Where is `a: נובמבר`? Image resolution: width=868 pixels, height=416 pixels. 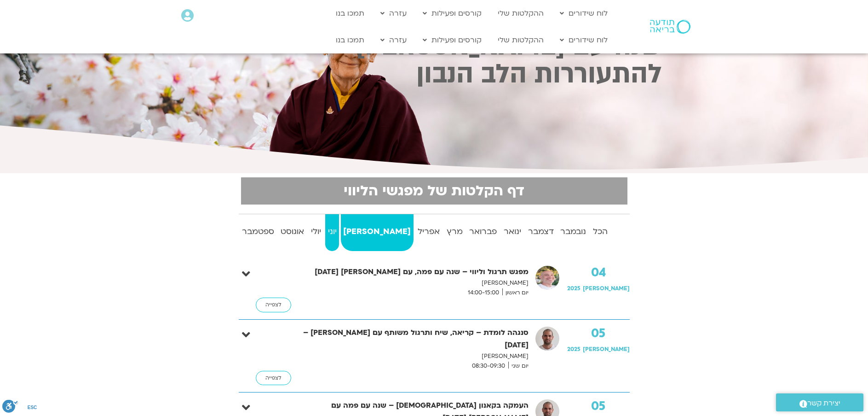
a: נובמבר is located at coordinates (573, 233).